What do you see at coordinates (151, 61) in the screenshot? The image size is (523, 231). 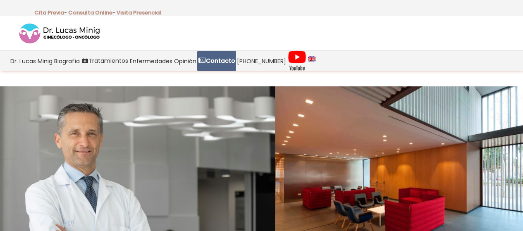 I see `span: Enfermedades` at bounding box center [151, 61].